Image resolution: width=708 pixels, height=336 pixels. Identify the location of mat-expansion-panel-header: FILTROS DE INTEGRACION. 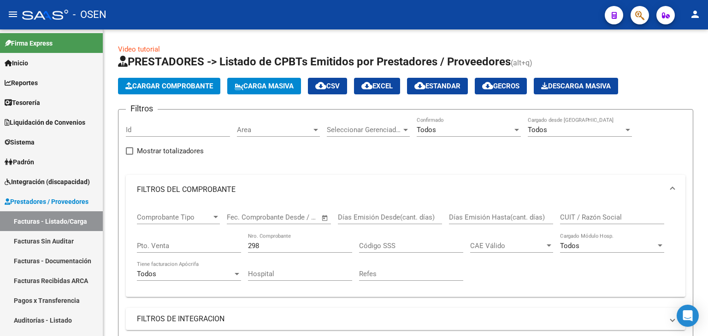
(405, 319).